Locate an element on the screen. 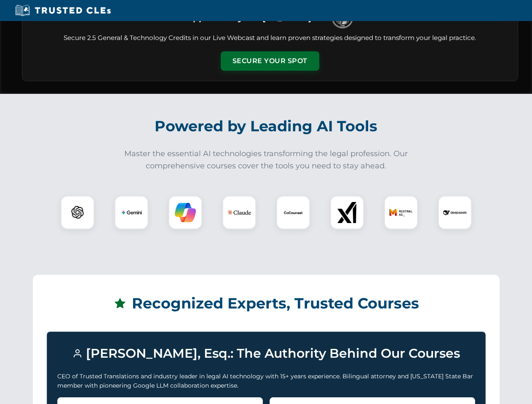 The height and width of the screenshot is (404, 532). div: Gemini is located at coordinates (131, 213).